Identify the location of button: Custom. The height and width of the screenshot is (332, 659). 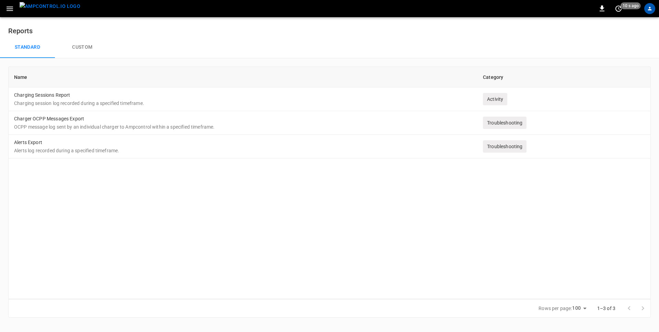
(82, 47).